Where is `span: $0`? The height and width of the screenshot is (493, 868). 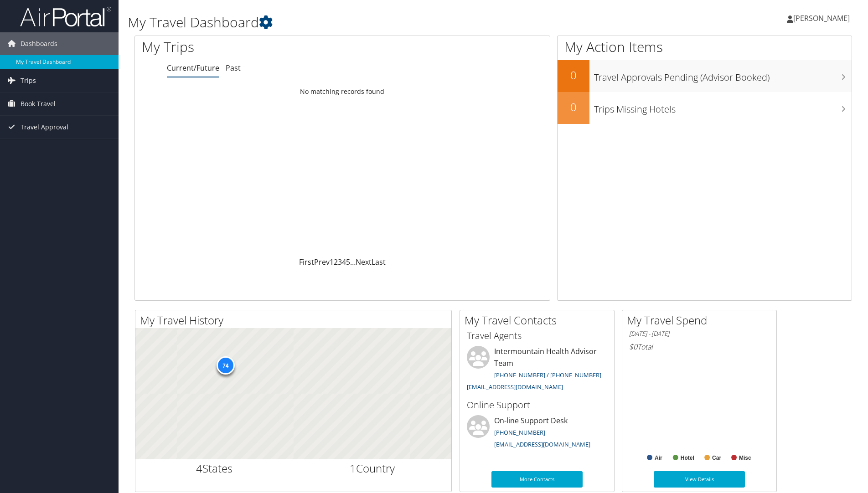
span: $0 is located at coordinates (633, 347).